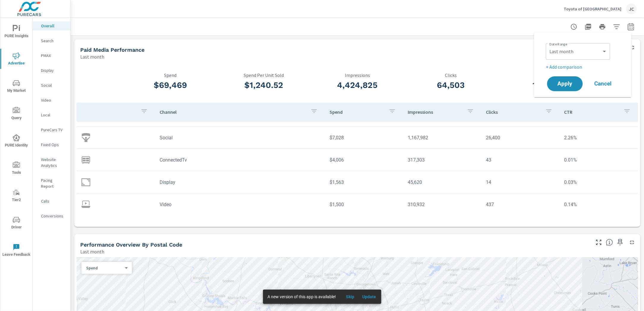 This screenshot has height=311, width=644. Describe the element at coordinates (16, 87) in the screenshot. I see `span: My Market` at that location.